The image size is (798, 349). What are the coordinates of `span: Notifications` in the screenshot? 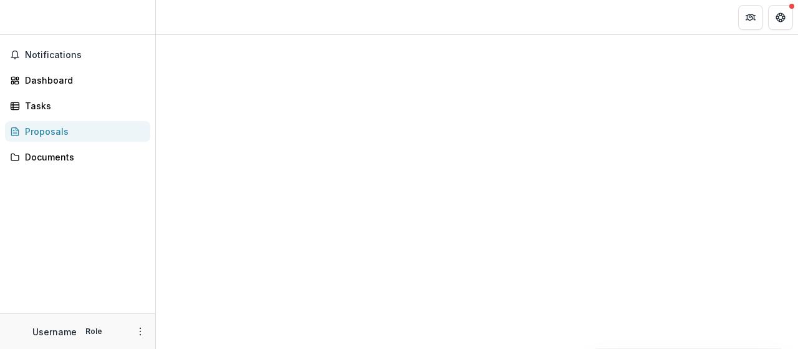 It's located at (85, 55).